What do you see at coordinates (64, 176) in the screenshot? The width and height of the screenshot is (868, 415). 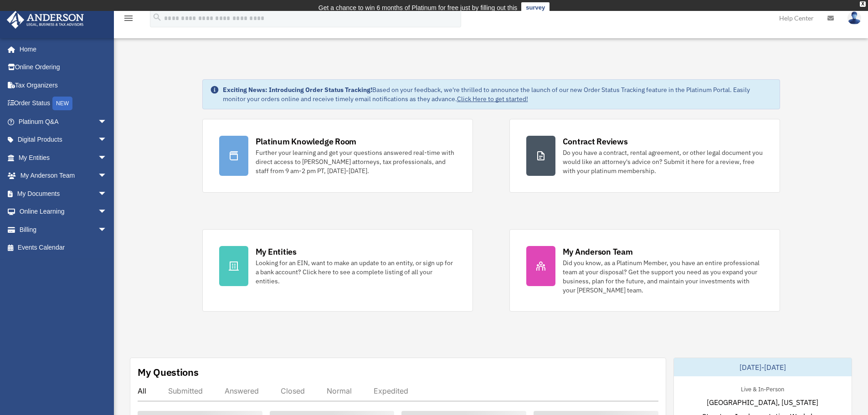 I see `a: My Anderson Teamarrow_drop_down` at bounding box center [64, 176].